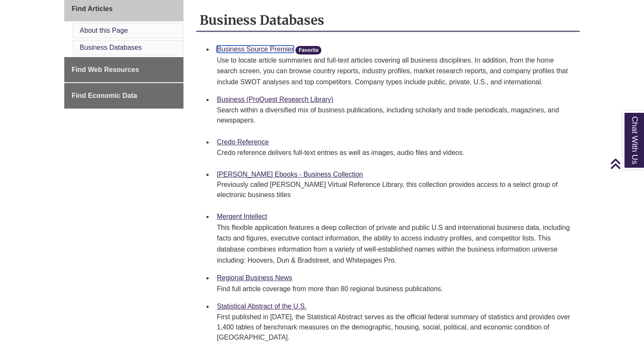 The image size is (644, 355). What do you see at coordinates (254, 277) in the screenshot?
I see `a: Regional Business News` at bounding box center [254, 277].